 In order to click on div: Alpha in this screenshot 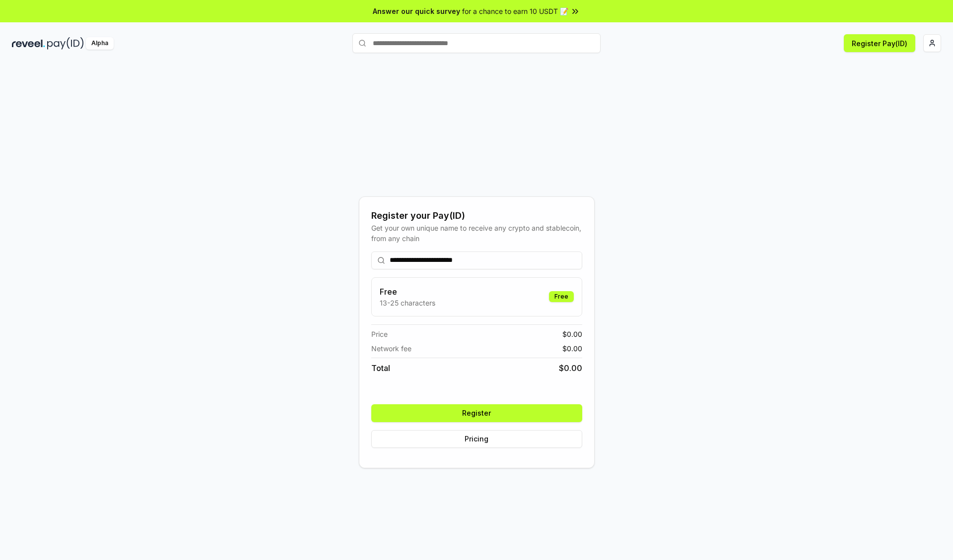, I will do `click(100, 43)`.